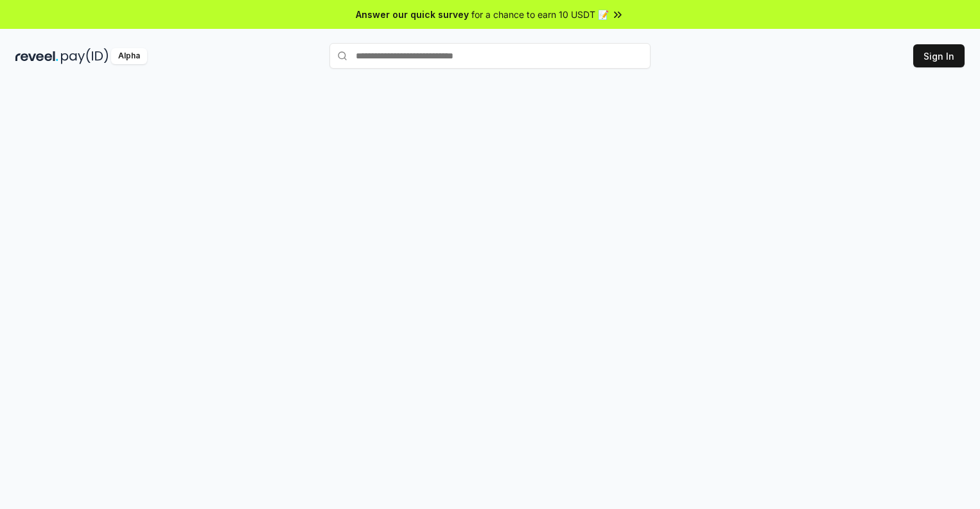 The image size is (980, 509). What do you see at coordinates (37, 56) in the screenshot?
I see `img: reveel_dark` at bounding box center [37, 56].